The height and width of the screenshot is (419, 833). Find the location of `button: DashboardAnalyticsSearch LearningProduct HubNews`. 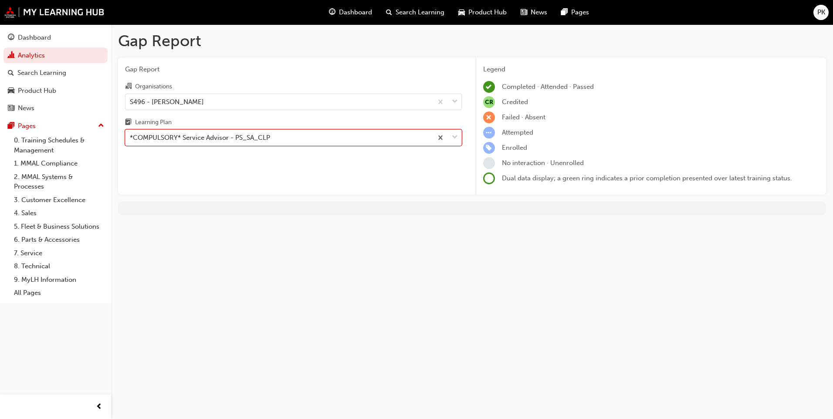

button: DashboardAnalyticsSearch LearningProduct HubNews is located at coordinates (55, 73).